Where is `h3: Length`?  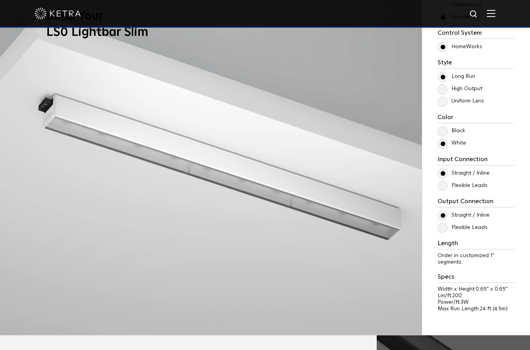
h3: Length is located at coordinates (476, 244).